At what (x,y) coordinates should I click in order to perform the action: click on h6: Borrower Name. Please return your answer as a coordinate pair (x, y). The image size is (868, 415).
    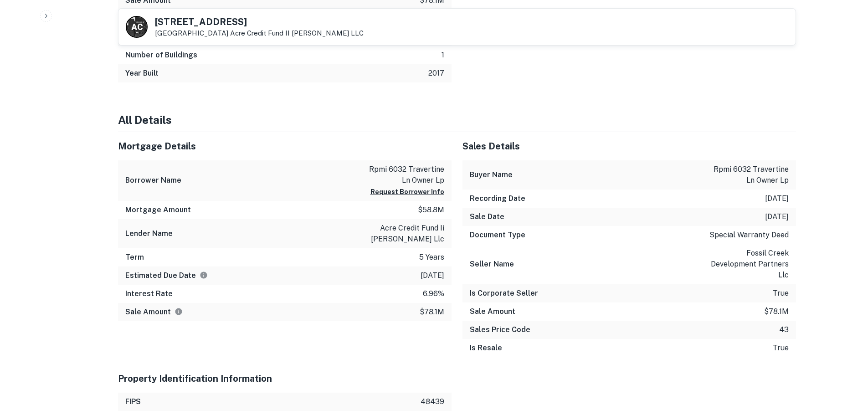
    Looking at the image, I should click on (153, 181).